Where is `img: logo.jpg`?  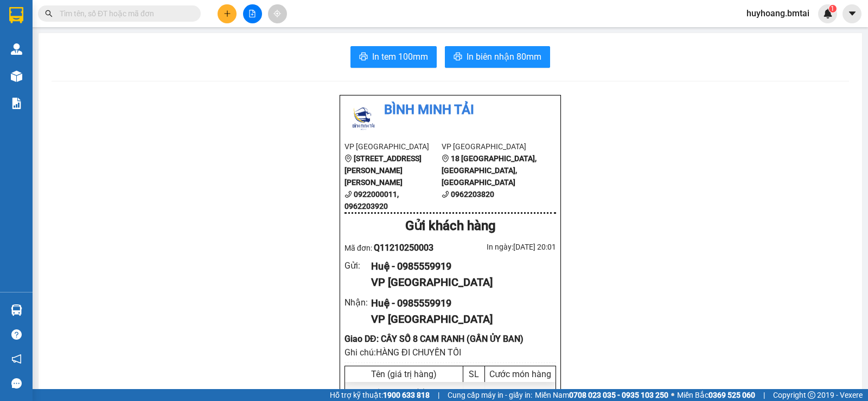 img: logo.jpg is located at coordinates (363, 119).